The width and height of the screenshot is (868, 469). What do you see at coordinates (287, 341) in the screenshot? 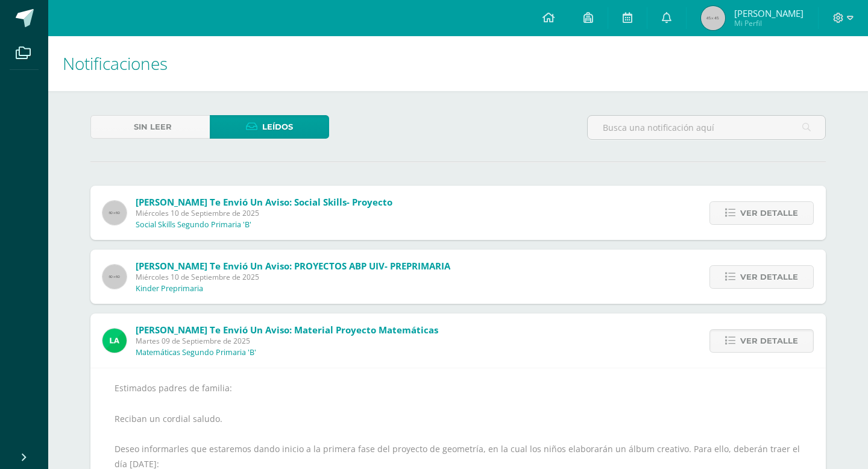
I see `span: Martes 09 de Septiembre de 2025` at bounding box center [287, 341].